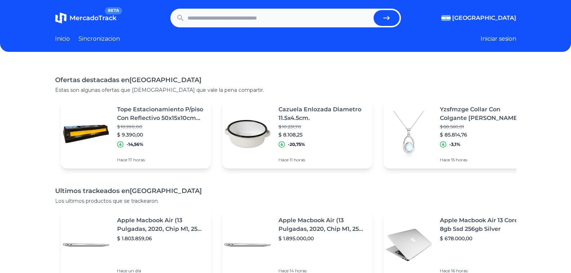  Describe the element at coordinates (61, 18) in the screenshot. I see `img: MercadoTrack` at that location.